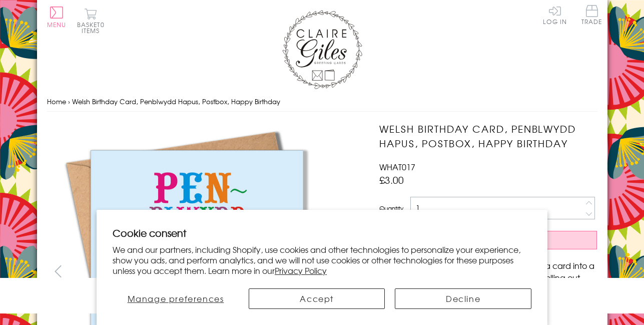 The width and height of the screenshot is (644, 325). What do you see at coordinates (300, 271) in the screenshot?
I see `a: Privacy Policy` at bounding box center [300, 271].